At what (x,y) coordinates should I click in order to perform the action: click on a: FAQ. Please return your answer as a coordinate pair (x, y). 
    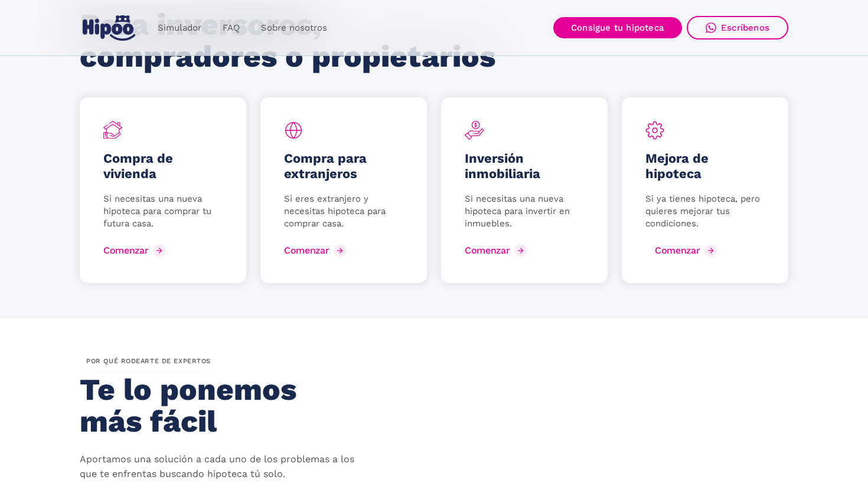
    Looking at the image, I should click on (231, 28).